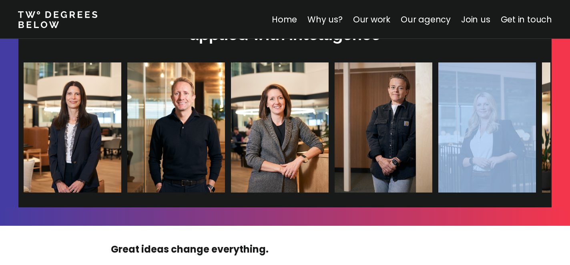  What do you see at coordinates (72, 127) in the screenshot?
I see `img: Clare` at bounding box center [72, 127].